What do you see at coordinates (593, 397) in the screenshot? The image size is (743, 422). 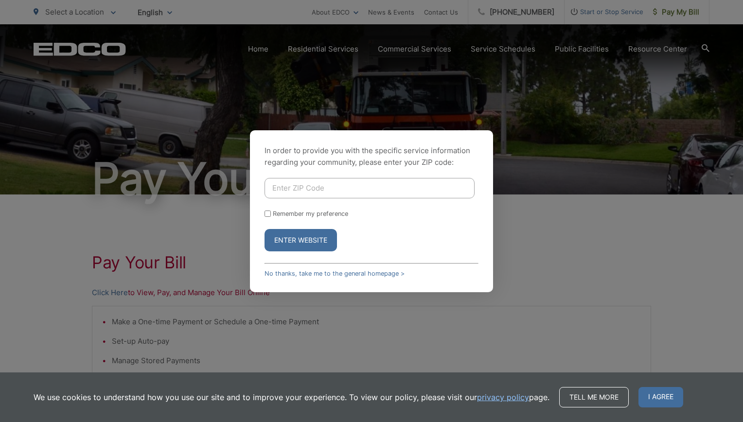 I see `a: Tell me more` at bounding box center [593, 397].